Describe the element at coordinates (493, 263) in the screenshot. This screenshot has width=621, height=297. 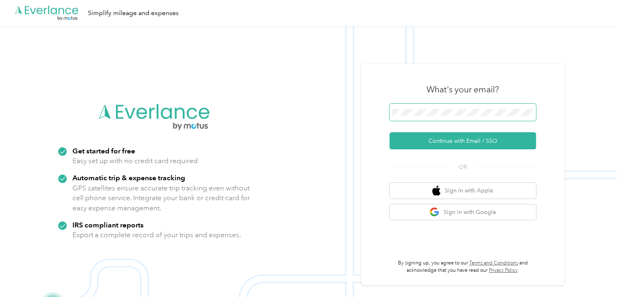
I see `a: Terms and Conditions` at that location.